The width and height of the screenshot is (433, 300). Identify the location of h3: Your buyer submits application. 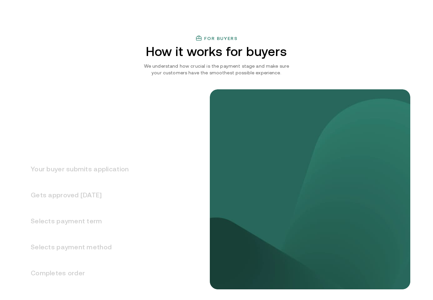
(75, 169).